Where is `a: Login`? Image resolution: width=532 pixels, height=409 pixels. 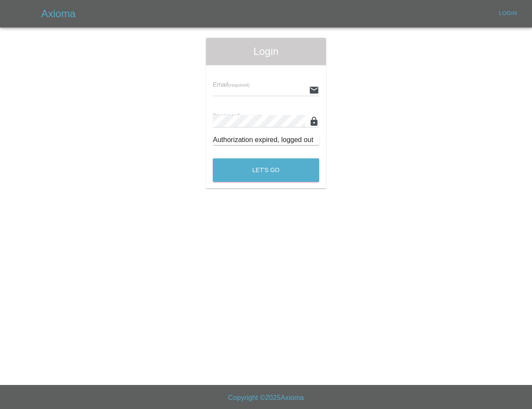
a: Login is located at coordinates (508, 13).